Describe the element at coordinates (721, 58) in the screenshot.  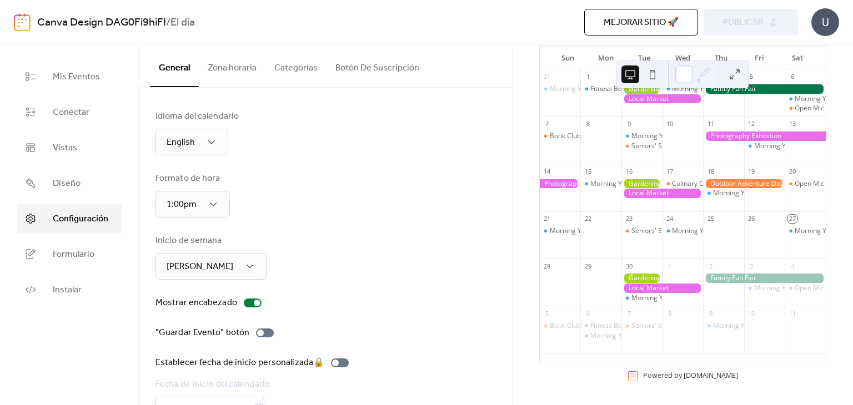
I see `div: Thu` at that location.